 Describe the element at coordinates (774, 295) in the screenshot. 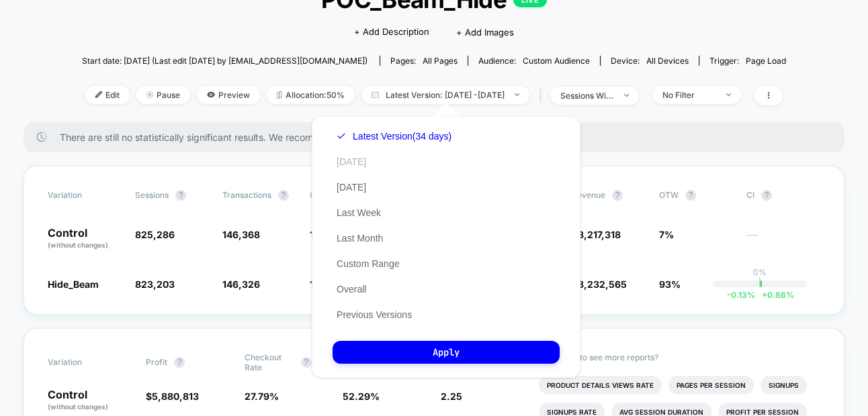

I see `span: 0.86 %` at that location.